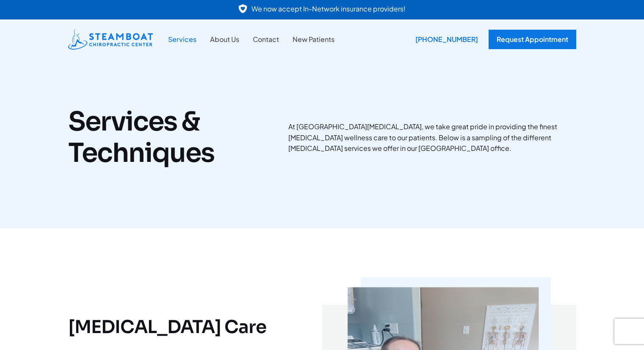 This screenshot has width=644, height=350. I want to click on nav: Site Navigation, so click(251, 39).